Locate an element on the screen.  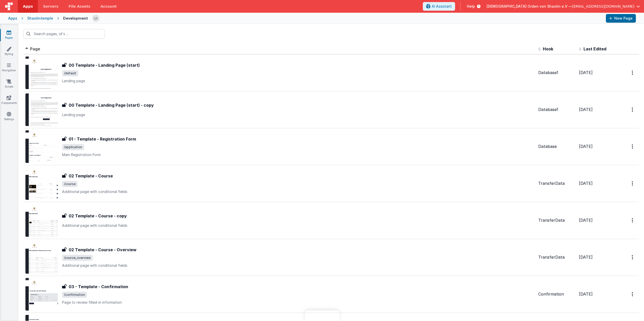
span: /confirmation is located at coordinates (75, 295).